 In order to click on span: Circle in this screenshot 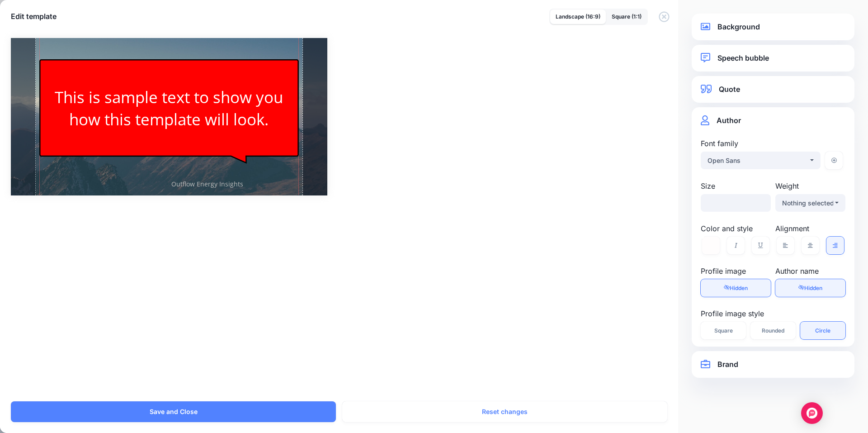, I will do `click(823, 331)`.